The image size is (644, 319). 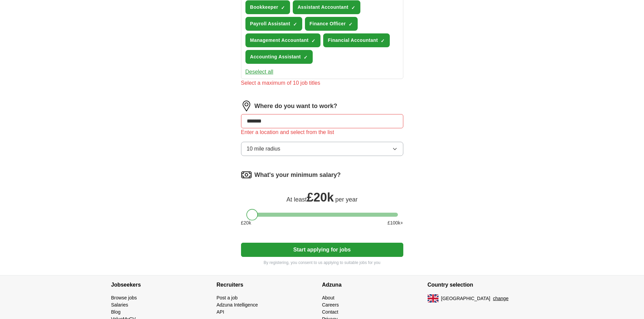 I want to click on span: 10 mile radius, so click(x=264, y=149).